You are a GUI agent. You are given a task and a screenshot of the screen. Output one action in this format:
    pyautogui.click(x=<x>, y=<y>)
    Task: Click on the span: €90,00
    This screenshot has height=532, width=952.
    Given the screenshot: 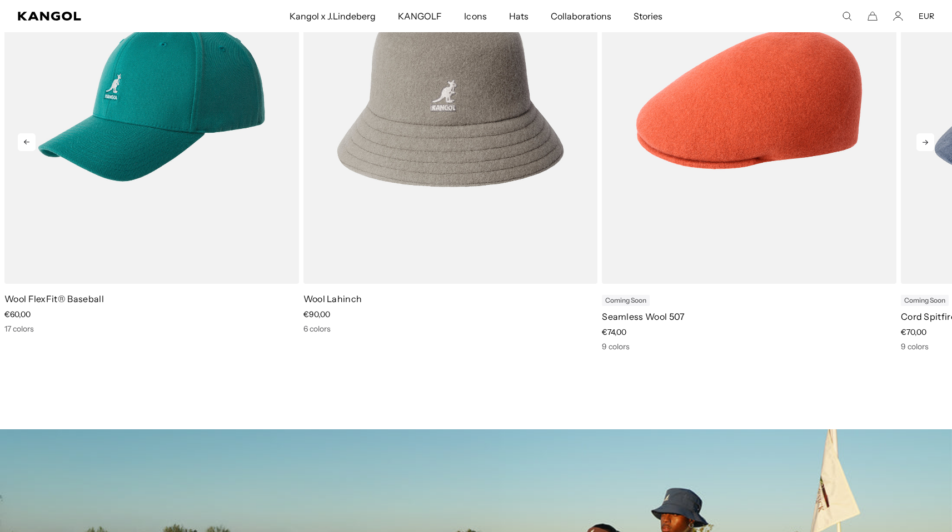 What is the action you would take?
    pyautogui.click(x=317, y=315)
    